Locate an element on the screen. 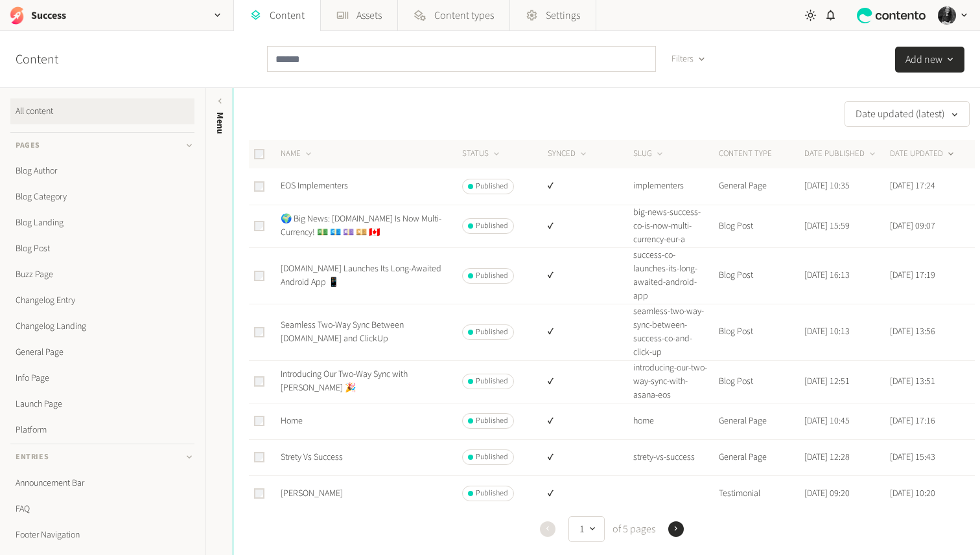 This screenshot has height=555, width=980. button: DATE UPDATED is located at coordinates (923, 154).